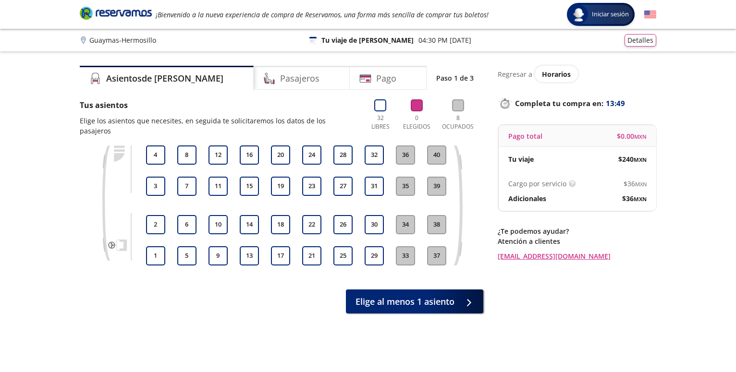  Describe the element at coordinates (343, 186) in the screenshot. I see `button: 27` at that location.